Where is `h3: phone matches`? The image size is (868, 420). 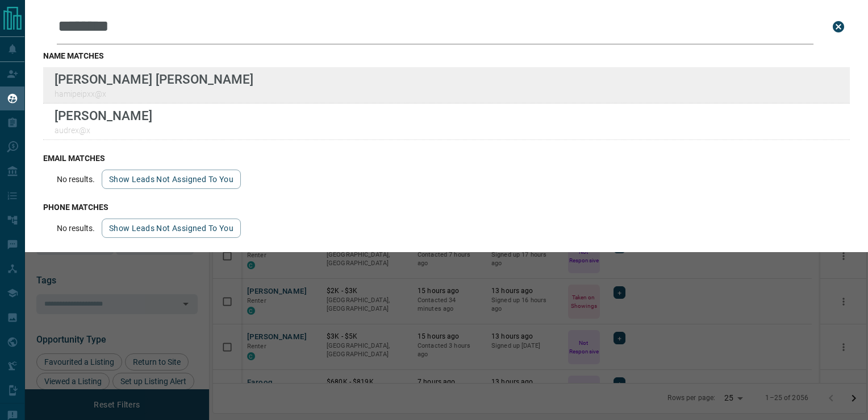 h3: phone matches is located at coordinates (447, 207).